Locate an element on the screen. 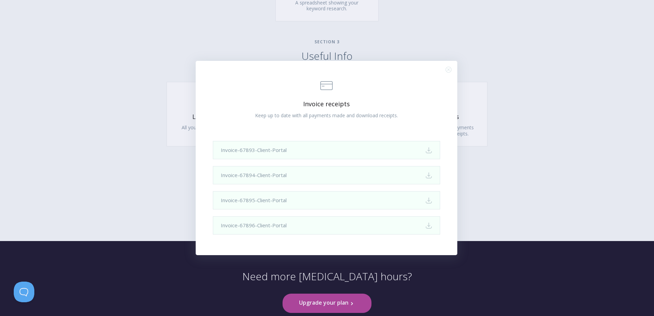 Image resolution: width=654 pixels, height=316 pixels. button: Close (Press escape to close) is located at coordinates (449, 69).